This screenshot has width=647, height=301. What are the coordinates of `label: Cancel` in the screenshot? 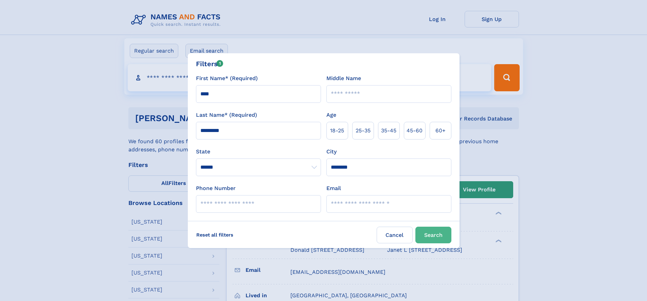 It's located at (395, 235).